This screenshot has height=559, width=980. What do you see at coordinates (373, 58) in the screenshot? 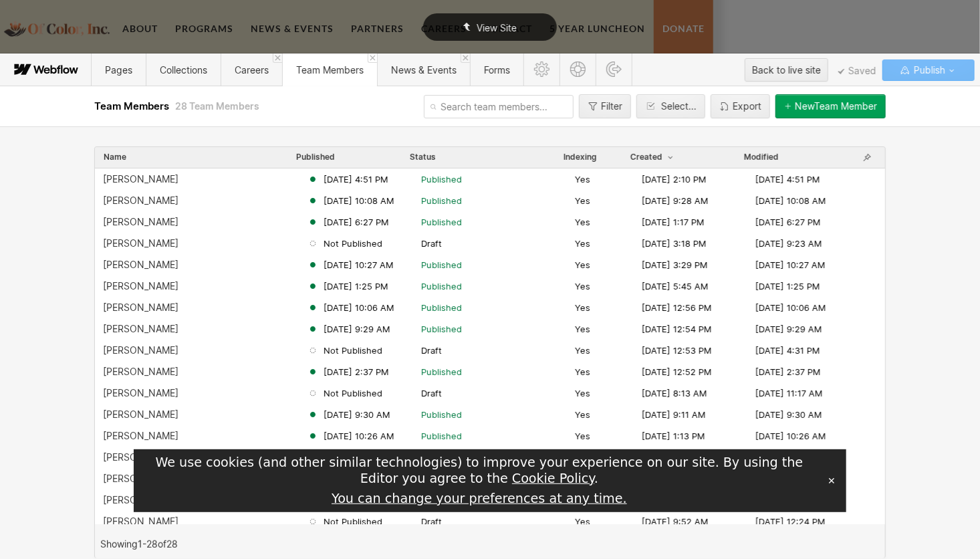
I see `a: Close 'Team Members' tab` at bounding box center [373, 58].